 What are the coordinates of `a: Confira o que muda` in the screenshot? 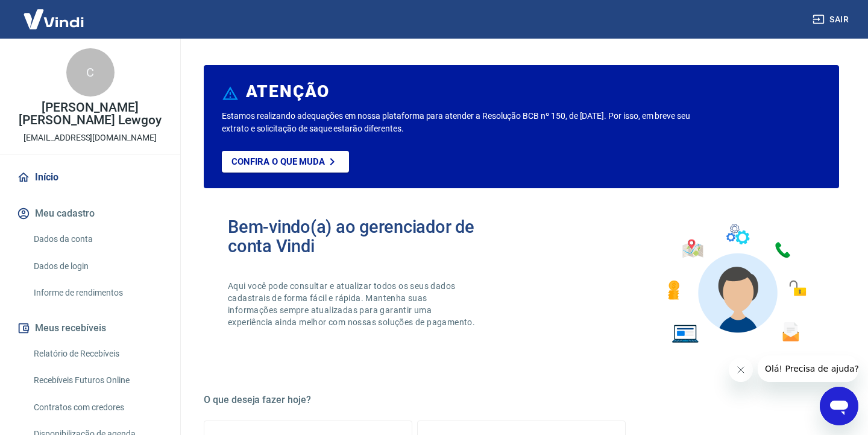 It's located at (285, 161).